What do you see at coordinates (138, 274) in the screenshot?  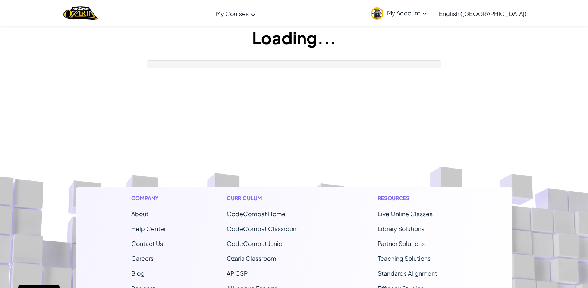 I see `a: Blog` at bounding box center [138, 274].